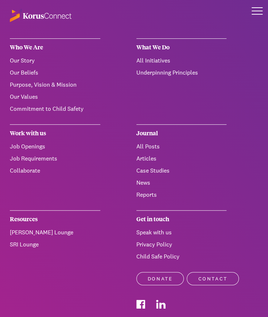 This screenshot has height=317, width=268. What do you see at coordinates (146, 158) in the screenshot?
I see `a: Articles` at bounding box center [146, 158].